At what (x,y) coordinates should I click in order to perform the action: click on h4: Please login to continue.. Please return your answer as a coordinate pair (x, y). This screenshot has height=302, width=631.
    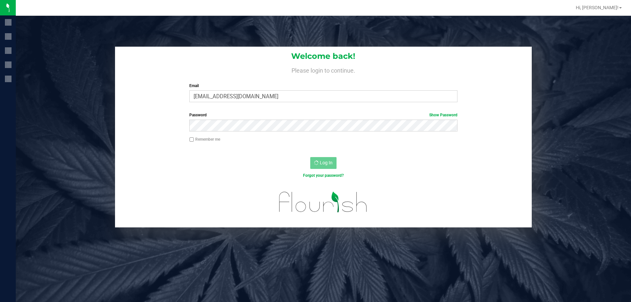
    Looking at the image, I should click on (323, 70).